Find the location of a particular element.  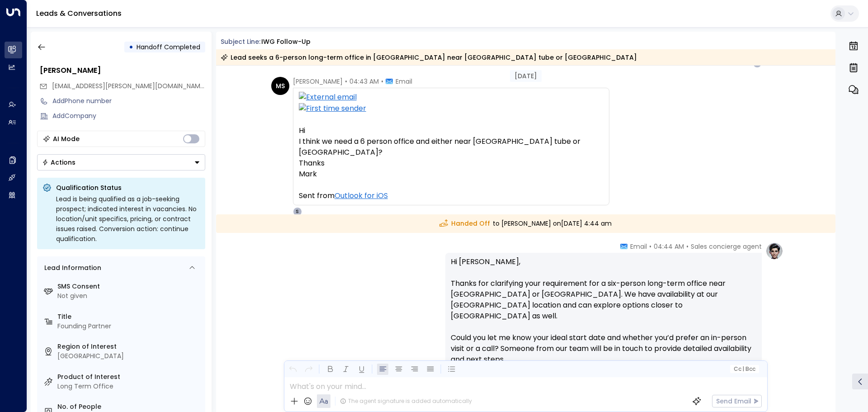

label: SMS Consent is located at coordinates (129, 286).